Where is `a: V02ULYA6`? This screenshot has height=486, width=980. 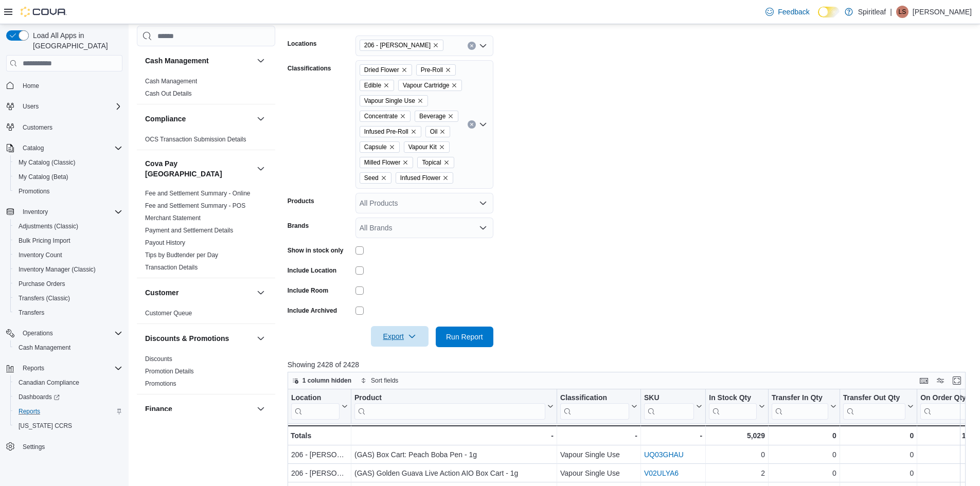
a: V02ULYA6 is located at coordinates (661, 474).